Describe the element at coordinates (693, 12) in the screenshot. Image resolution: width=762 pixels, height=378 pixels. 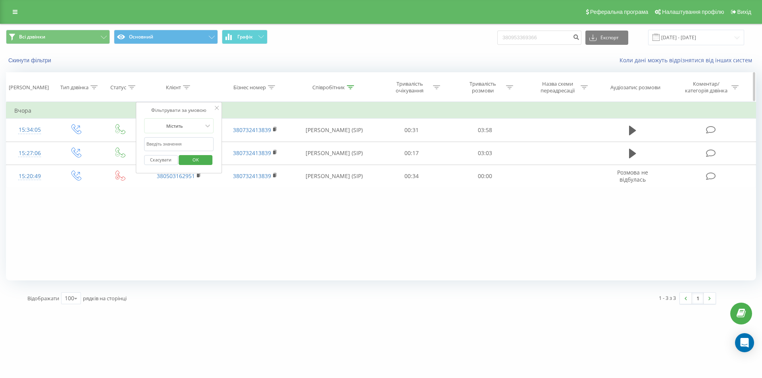
I see `span: Налаштування профілю` at that location.